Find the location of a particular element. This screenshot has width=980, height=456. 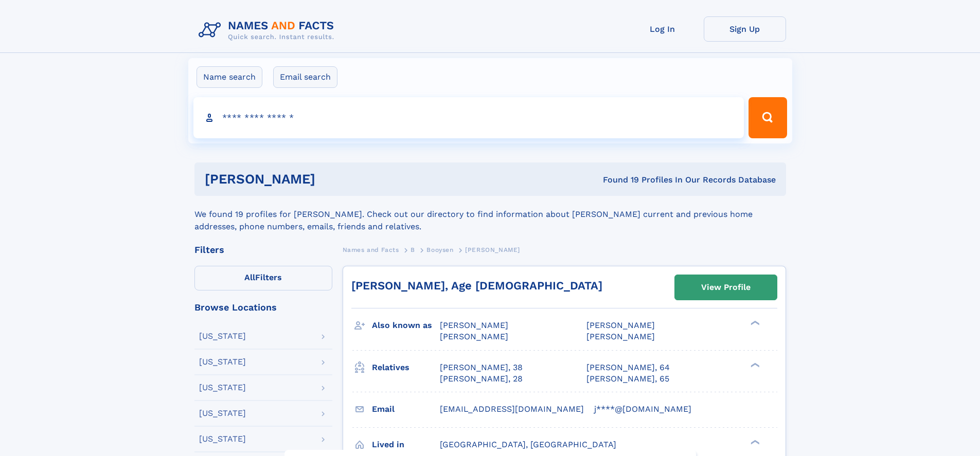

label: Name search is located at coordinates (230, 77).